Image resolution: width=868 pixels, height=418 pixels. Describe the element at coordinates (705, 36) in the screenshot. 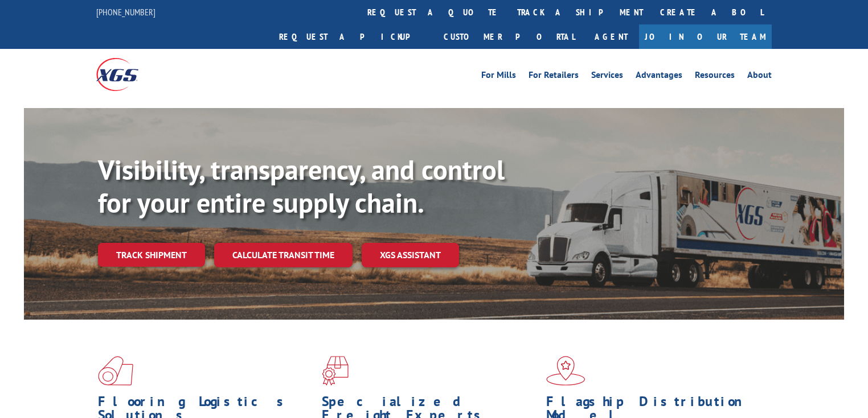

I see `a: Join Our Team` at that location.